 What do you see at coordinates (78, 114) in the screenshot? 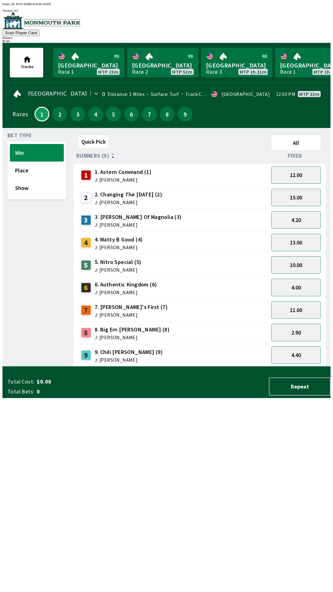
I see `span: 3` at bounding box center [78, 114].